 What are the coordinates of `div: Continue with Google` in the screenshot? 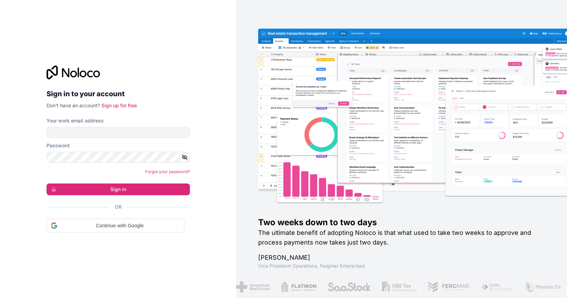 It's located at (115, 225).